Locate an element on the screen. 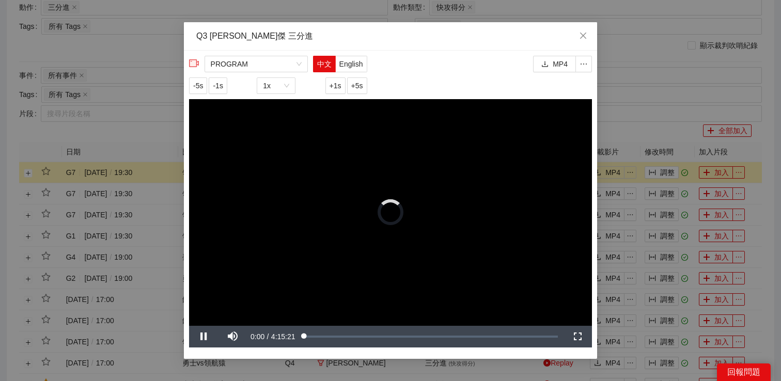 This screenshot has width=781, height=381. button: Mute is located at coordinates (232, 337).